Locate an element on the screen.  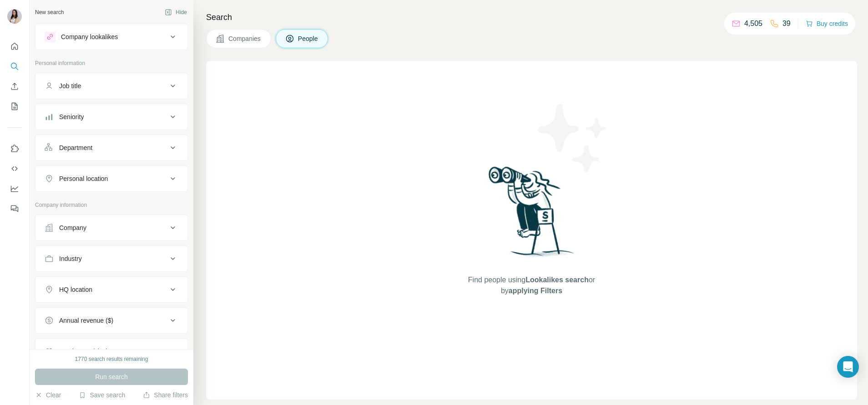
button: HQ location is located at coordinates (112, 290).